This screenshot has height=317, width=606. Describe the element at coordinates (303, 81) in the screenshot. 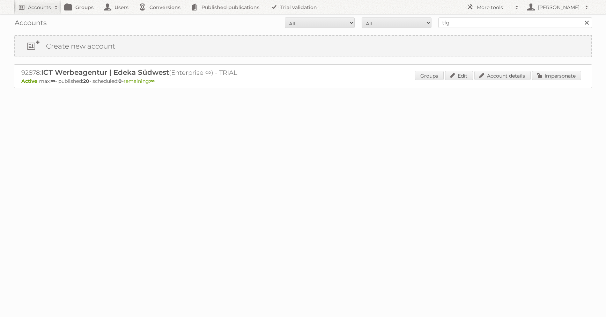

I see `p: max: - published: - scheduled: -` at that location.